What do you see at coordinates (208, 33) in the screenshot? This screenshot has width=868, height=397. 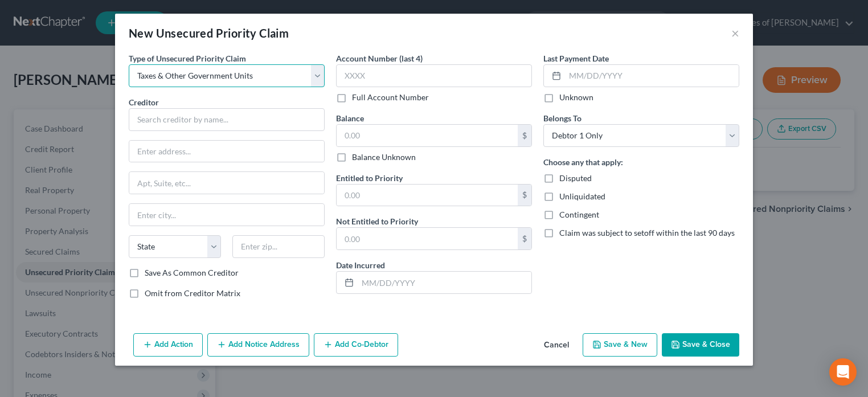 I see `div: New Unsecured Priority Claim` at bounding box center [208, 33].